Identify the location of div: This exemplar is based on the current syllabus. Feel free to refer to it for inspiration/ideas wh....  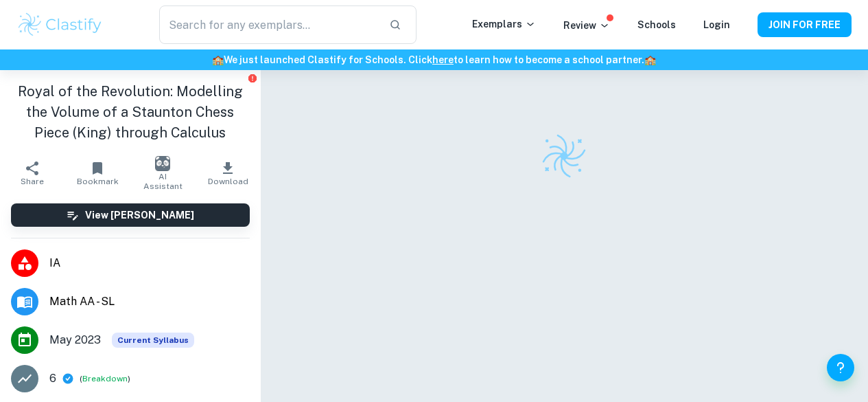
(153, 340).